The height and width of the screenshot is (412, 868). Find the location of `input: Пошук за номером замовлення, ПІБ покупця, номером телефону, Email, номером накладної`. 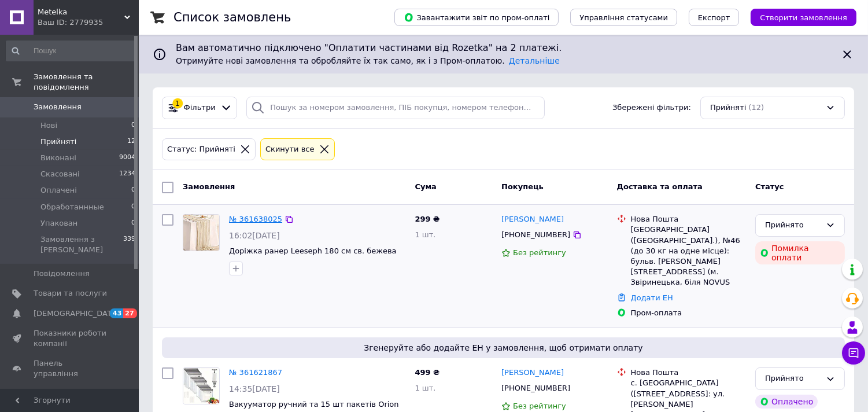

input: Пошук за номером замовлення, ПІБ покупця, номером телефону, Email, номером накладної is located at coordinates (396, 108).